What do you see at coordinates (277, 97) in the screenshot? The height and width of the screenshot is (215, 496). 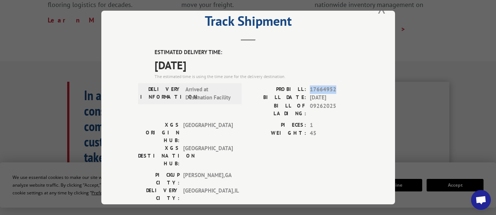 I see `label: BILL DATE:` at bounding box center [277, 97].